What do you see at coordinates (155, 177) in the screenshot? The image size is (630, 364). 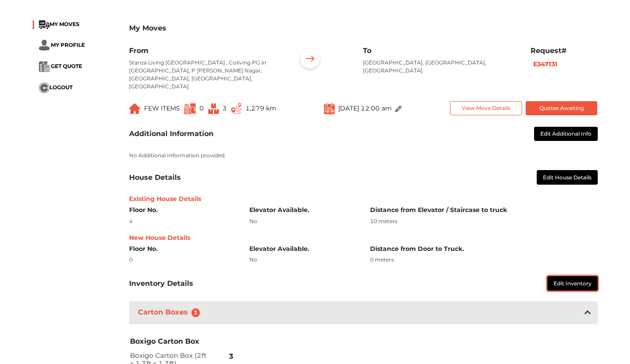 I see `h3: House Details` at bounding box center [155, 177].